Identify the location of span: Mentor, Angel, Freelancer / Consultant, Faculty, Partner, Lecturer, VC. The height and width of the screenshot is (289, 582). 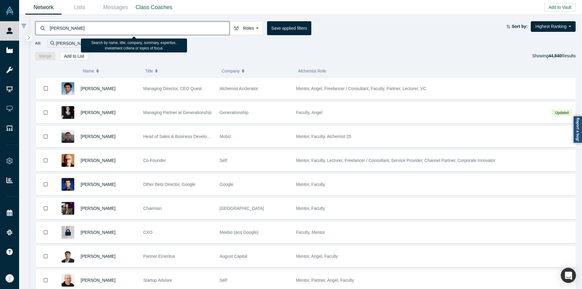
(361, 89).